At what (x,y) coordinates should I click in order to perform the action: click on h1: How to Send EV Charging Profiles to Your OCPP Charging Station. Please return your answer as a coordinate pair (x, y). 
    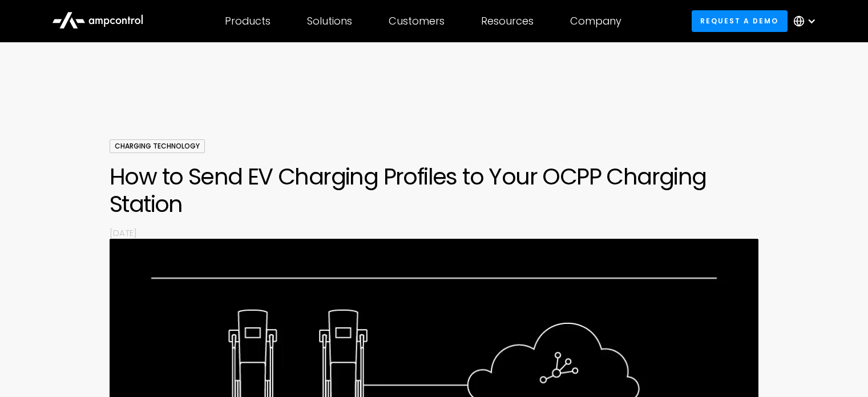
    Looking at the image, I should click on (434, 190).